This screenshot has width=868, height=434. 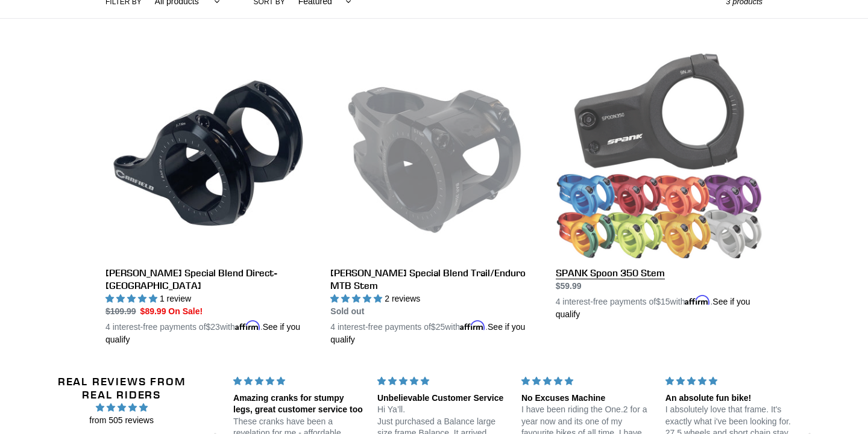 What do you see at coordinates (122, 421) in the screenshot?
I see `span: from 505 reviews` at bounding box center [122, 421].